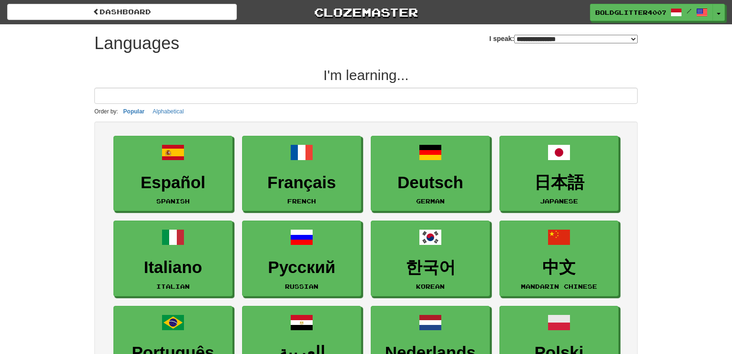  Describe the element at coordinates (430, 182) in the screenshot. I see `h3: Deutsch` at that location.